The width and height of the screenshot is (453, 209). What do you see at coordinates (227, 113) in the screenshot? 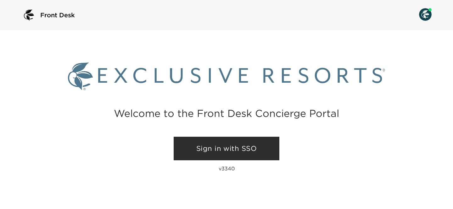
I see `h2: Welcome to the Front Desk Concierge Portal` at bounding box center [227, 113].